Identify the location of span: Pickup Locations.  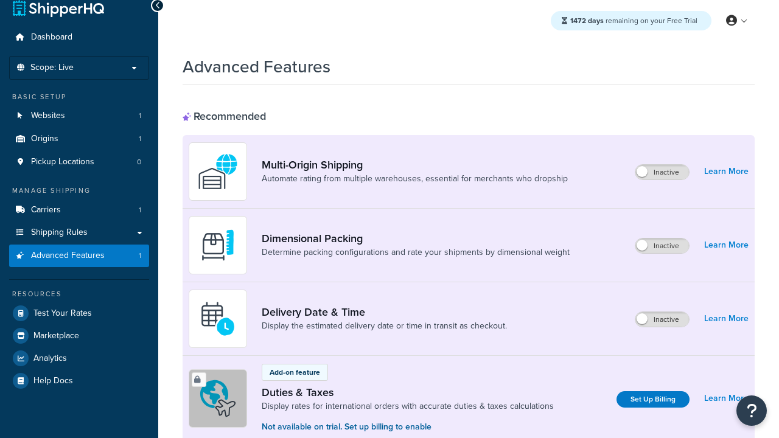
(63, 162).